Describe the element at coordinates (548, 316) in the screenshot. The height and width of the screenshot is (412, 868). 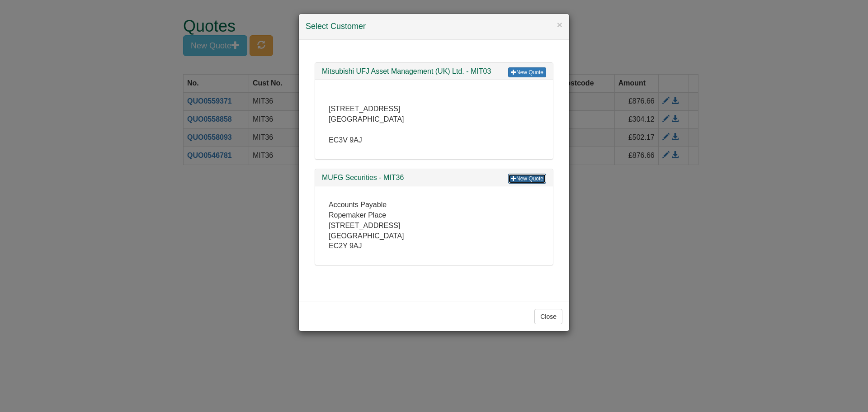
I see `button: Close` at that location.